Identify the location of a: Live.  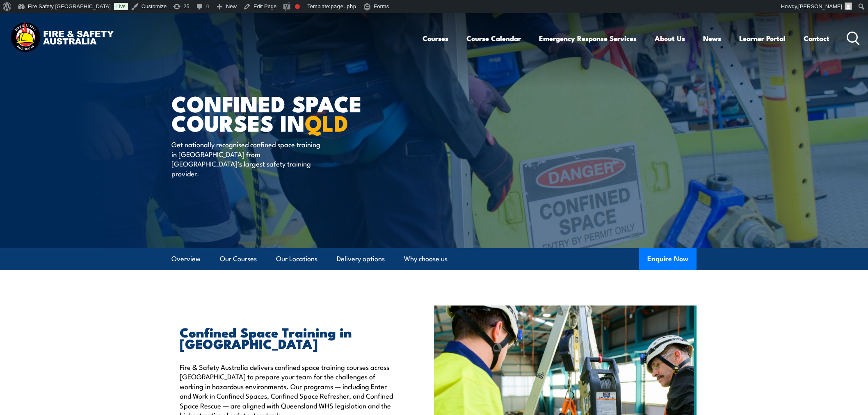
(121, 7).